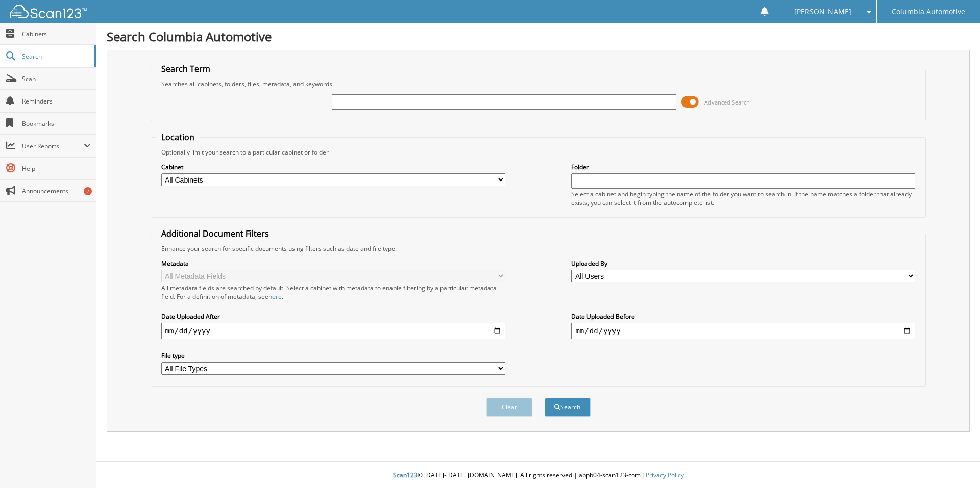 The width and height of the screenshot is (980, 488). Describe the element at coordinates (333, 356) in the screenshot. I see `label: File type` at that location.